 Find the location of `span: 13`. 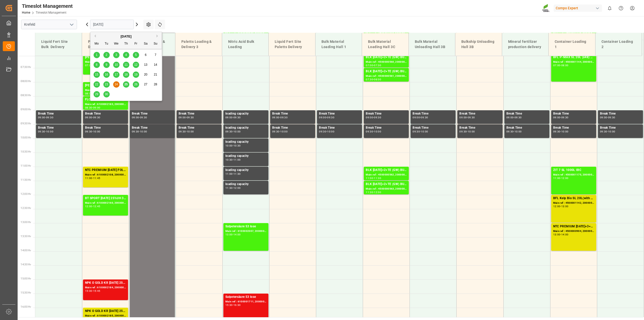

span: 13 is located at coordinates (145, 65).